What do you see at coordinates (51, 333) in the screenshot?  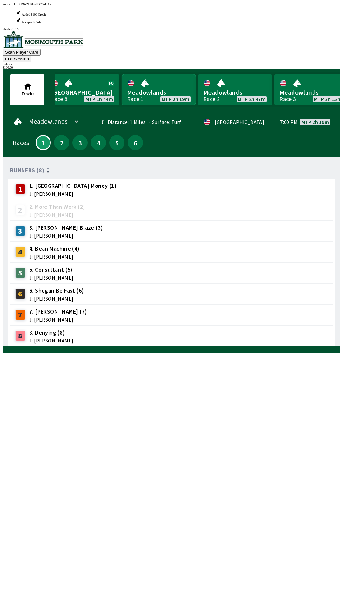 I see `span: 8. Denying (8)` at bounding box center [51, 333].